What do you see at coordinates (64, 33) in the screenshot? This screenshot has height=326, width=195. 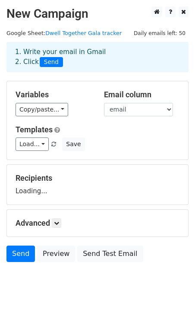 I see `small: Google Sheet:` at bounding box center [64, 33].